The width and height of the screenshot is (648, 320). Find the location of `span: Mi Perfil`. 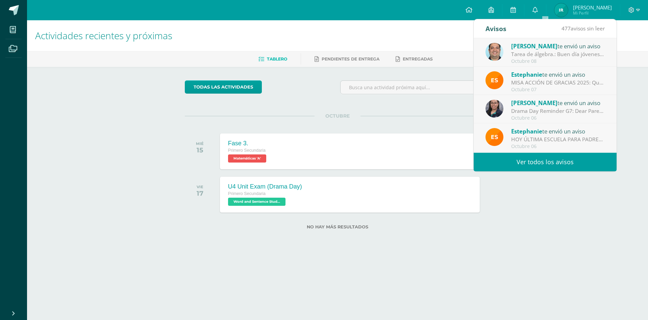

span: Mi Perfil is located at coordinates (592, 13).